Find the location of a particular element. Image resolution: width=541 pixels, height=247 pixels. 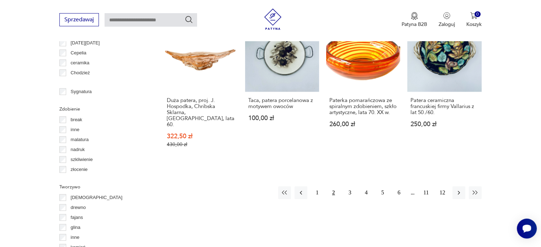

p: nadruk is located at coordinates (78, 150).